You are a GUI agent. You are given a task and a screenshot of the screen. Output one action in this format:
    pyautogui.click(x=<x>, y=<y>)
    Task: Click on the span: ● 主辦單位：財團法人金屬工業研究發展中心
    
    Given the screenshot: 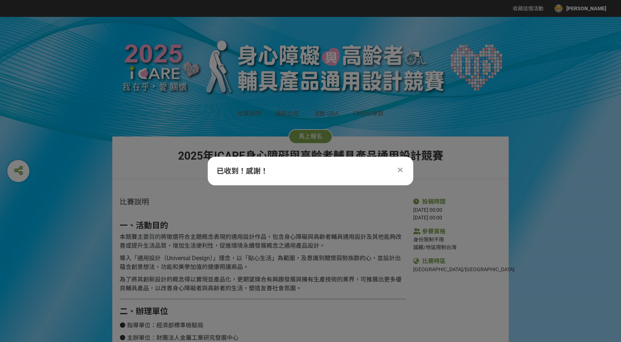 What is the action you would take?
    pyautogui.click(x=179, y=338)
    